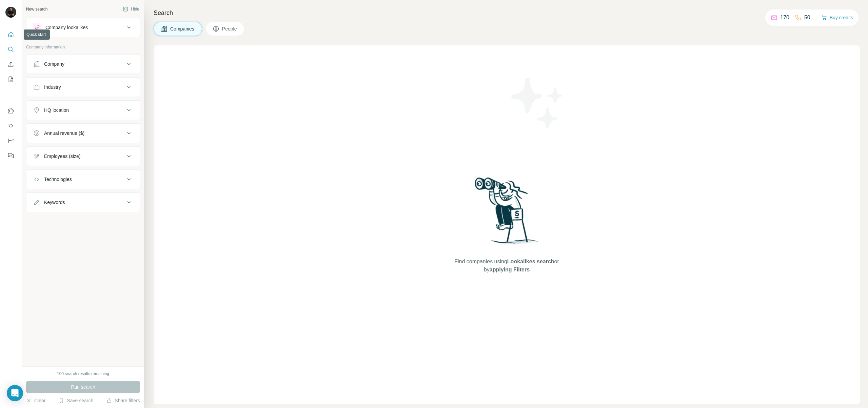  What do you see at coordinates (52, 87) in the screenshot?
I see `div: Industry` at bounding box center [52, 87].